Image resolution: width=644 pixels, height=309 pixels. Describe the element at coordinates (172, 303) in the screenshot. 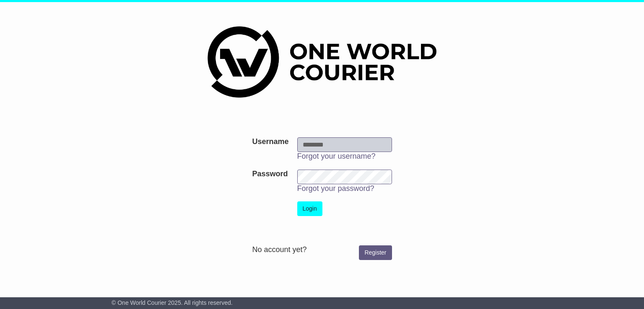

I see `span: © One World Courier 2025. All rights reserved.` at that location.